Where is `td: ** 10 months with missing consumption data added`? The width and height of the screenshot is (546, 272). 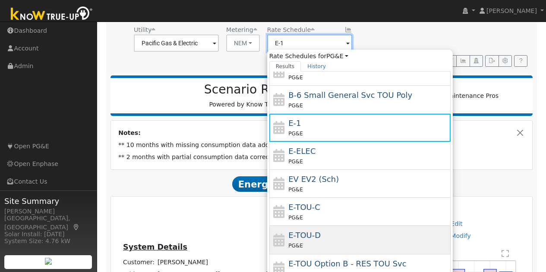
td: ** 10 months with missing consumption data added is located at coordinates (322, 145).